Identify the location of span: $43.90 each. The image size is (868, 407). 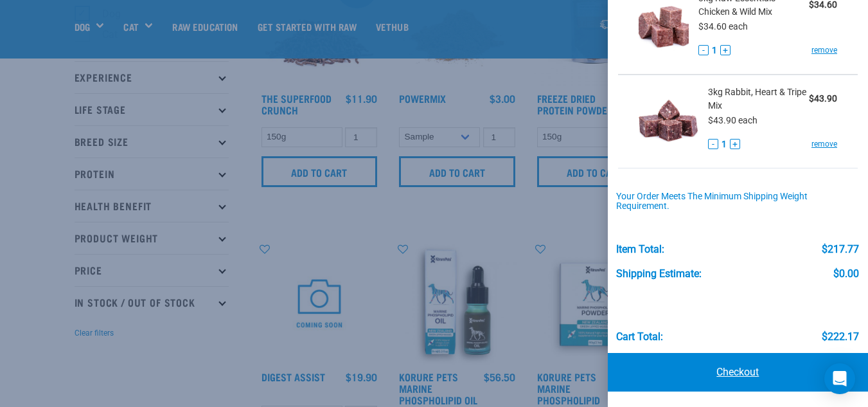
(732, 120).